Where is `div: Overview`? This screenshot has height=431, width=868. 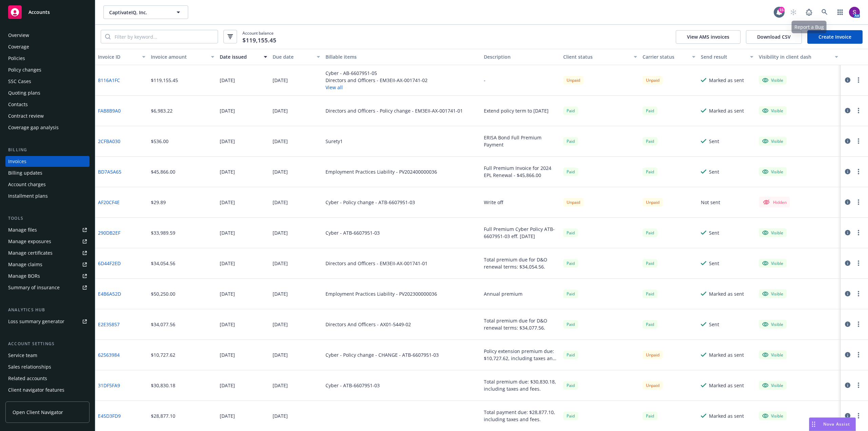
div: Overview is located at coordinates (18, 35).